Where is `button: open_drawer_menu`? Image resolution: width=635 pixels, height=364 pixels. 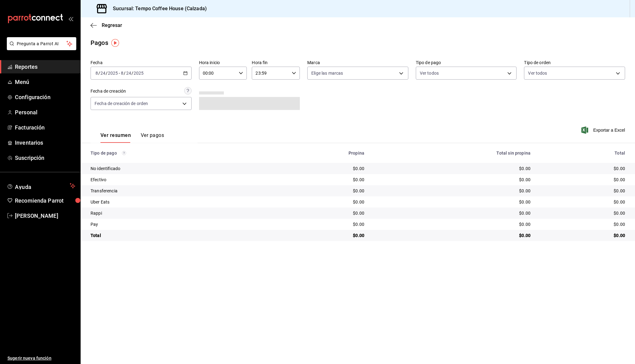
button: open_drawer_menu is located at coordinates (71, 19).